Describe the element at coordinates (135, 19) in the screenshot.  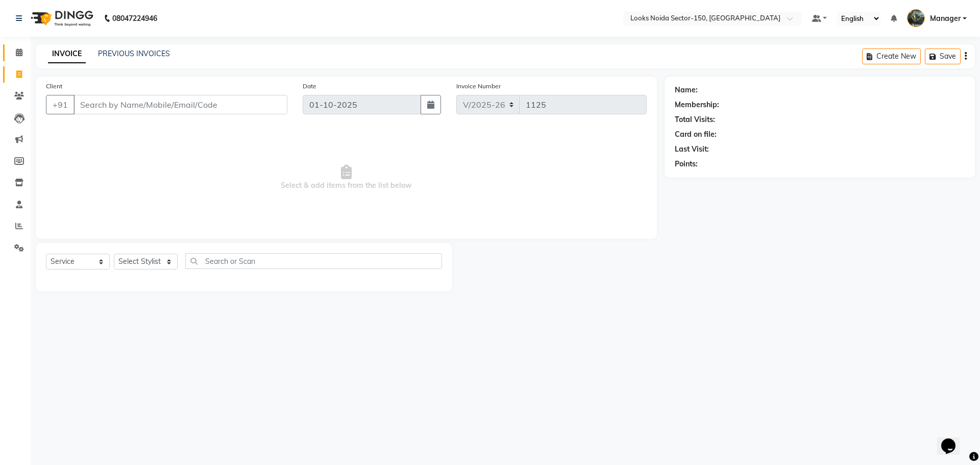
I see `b: 08047224946` at that location.